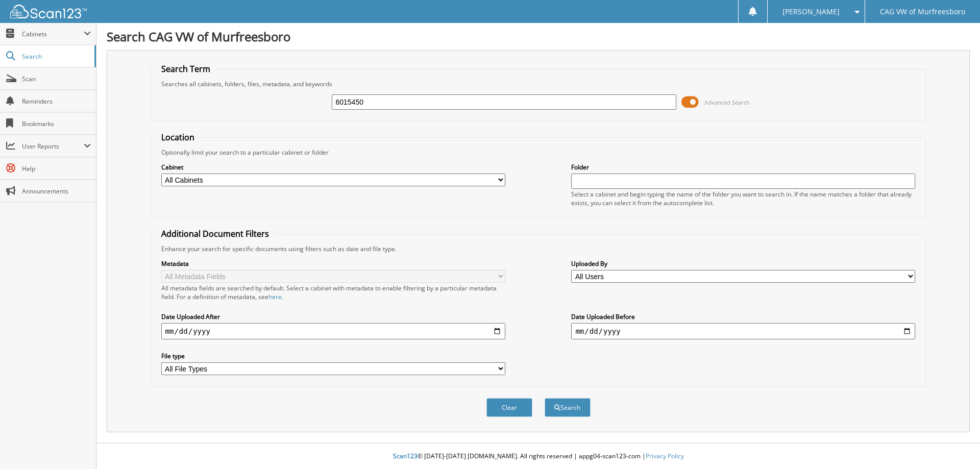  What do you see at coordinates (275, 296) in the screenshot?
I see `a: here` at bounding box center [275, 296].